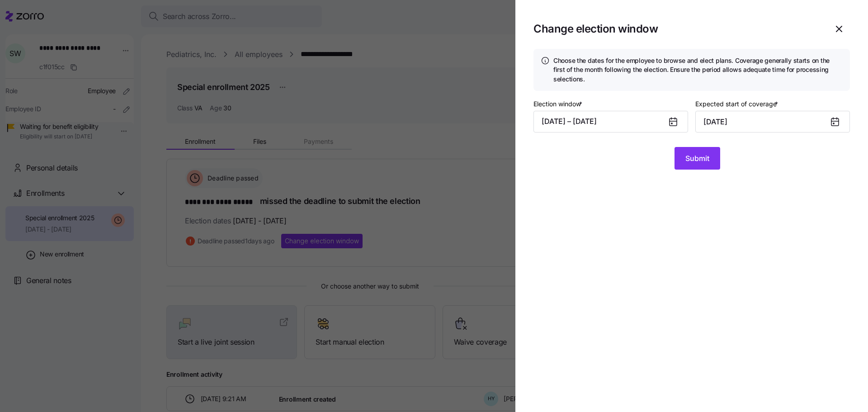 This screenshot has width=868, height=412. I want to click on label: Election window, so click(558, 104).